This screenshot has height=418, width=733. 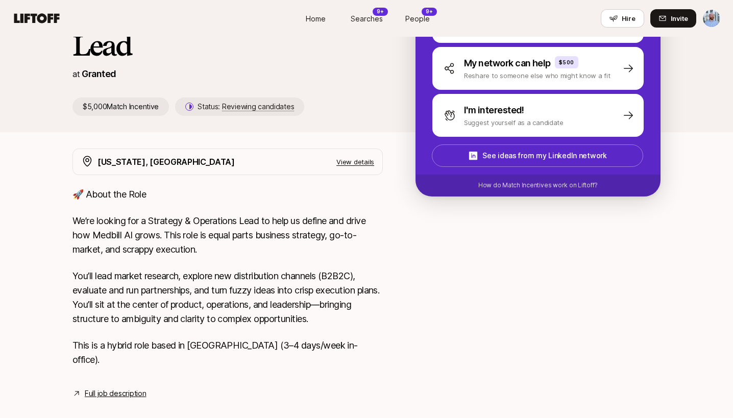 What do you see at coordinates (712, 18) in the screenshot?
I see `button: Taft Love` at bounding box center [712, 18].